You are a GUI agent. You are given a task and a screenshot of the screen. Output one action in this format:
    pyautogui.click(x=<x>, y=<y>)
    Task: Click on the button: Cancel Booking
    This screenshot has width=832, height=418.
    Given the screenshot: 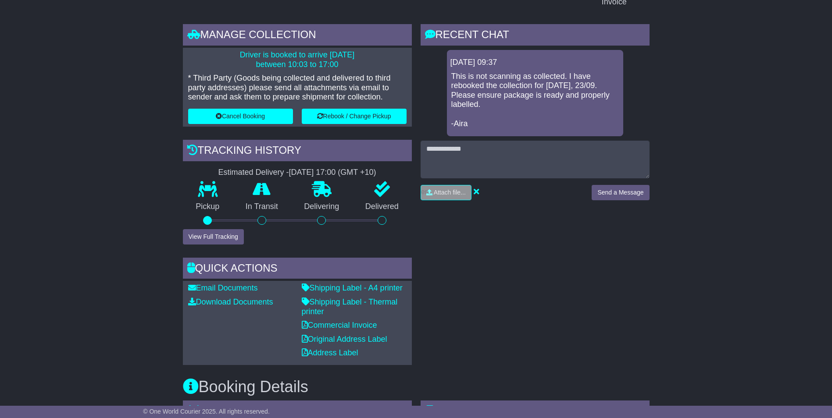 What is the action you would take?
    pyautogui.click(x=240, y=116)
    